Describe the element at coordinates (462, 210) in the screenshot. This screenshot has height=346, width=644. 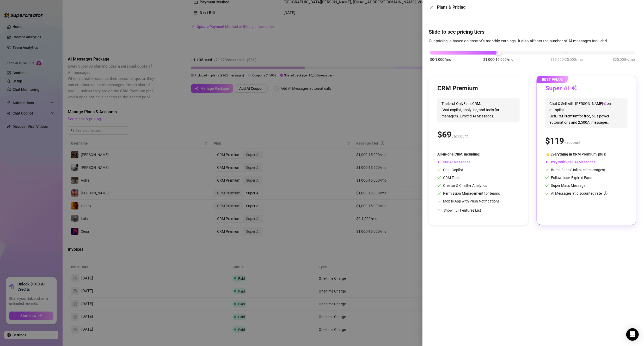
I see `span: Show Full Features List` at that location.